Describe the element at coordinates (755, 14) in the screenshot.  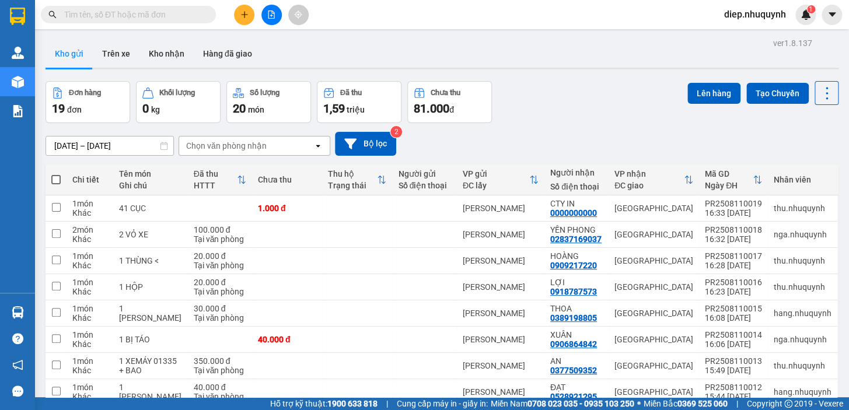
I see `span: diep.nhuquynh` at that location.